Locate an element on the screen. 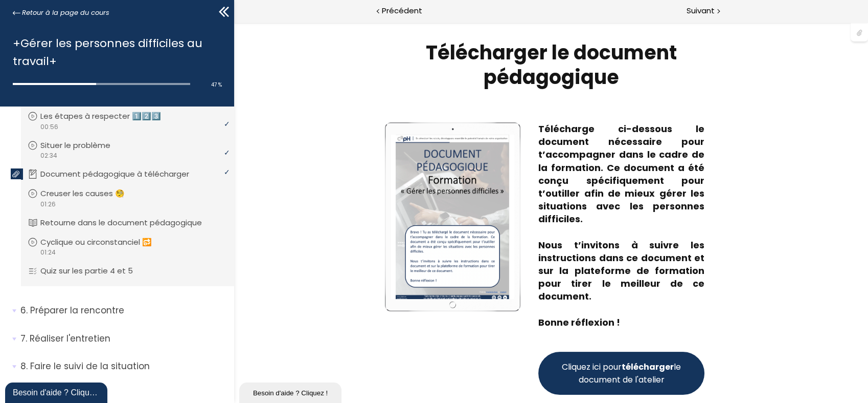 This screenshot has width=868, height=403. span: 00:56 is located at coordinates (49, 127).